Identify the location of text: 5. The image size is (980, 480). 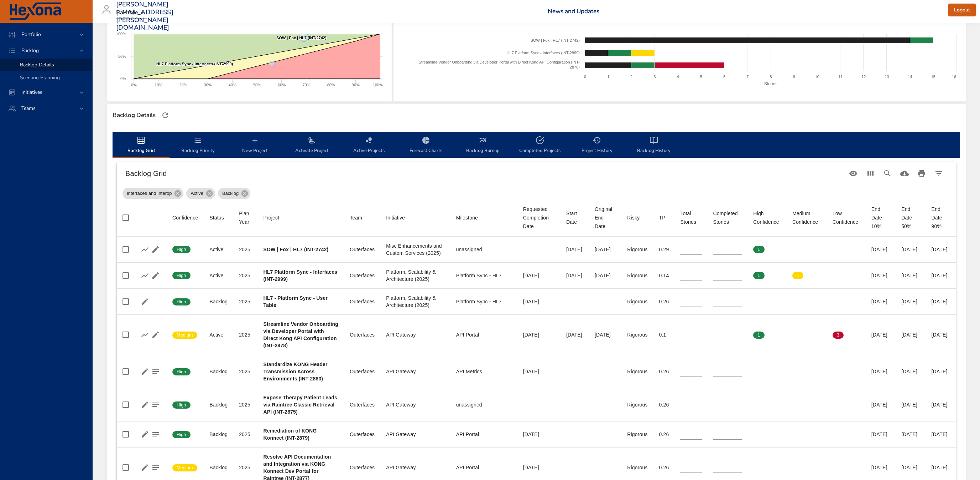
(701, 77).